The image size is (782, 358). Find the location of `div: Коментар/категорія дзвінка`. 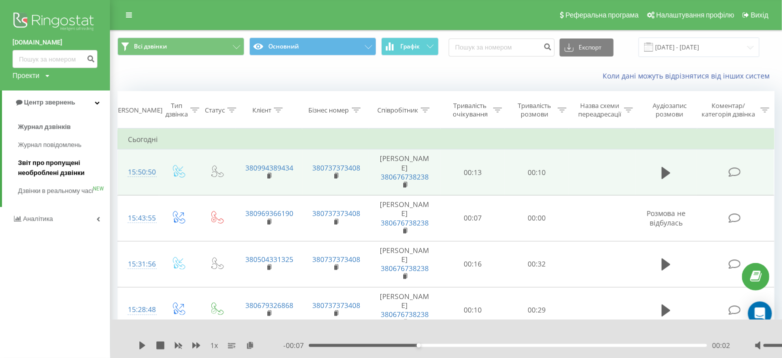

div: Коментар/категорія дзвінка is located at coordinates (729, 110).